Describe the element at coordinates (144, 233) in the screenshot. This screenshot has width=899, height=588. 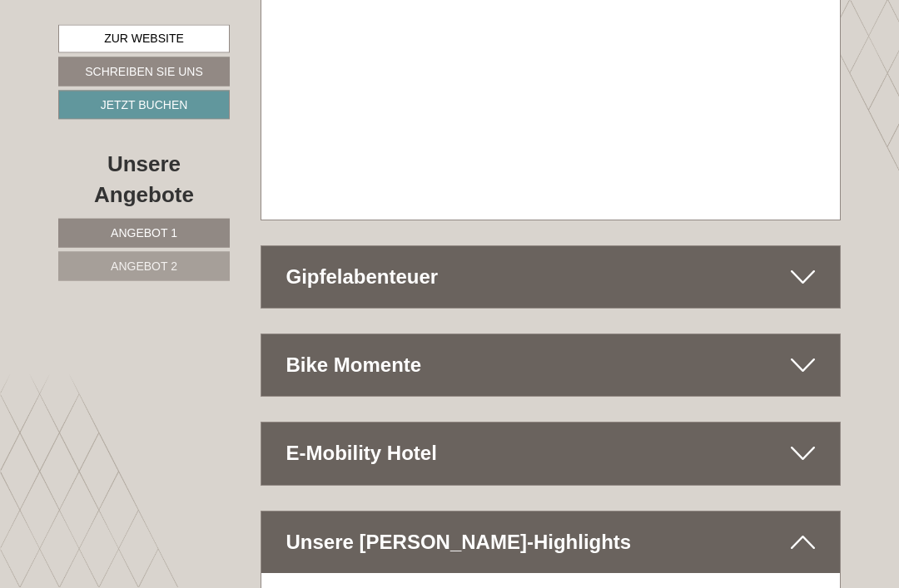
I see `span: Angebot 1` at that location.